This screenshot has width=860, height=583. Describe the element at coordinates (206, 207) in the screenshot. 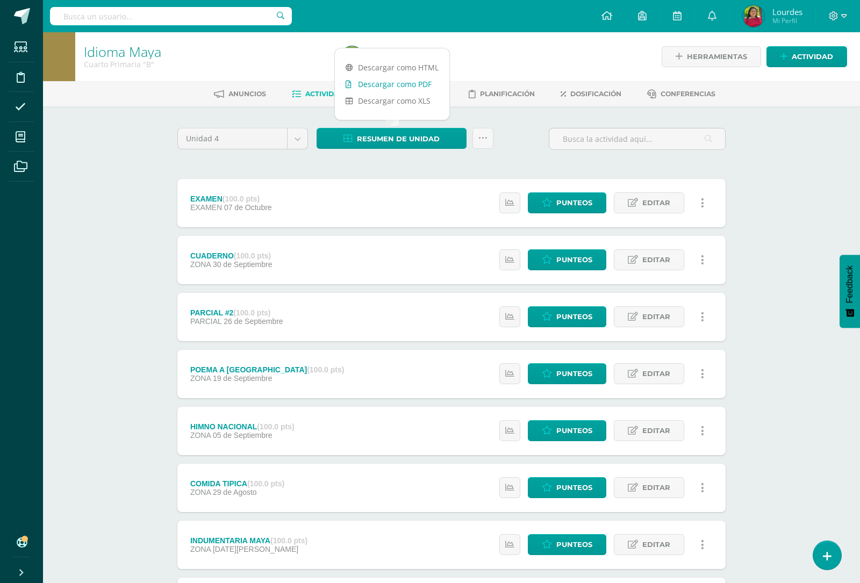

I see `span: EXAMEN` at that location.